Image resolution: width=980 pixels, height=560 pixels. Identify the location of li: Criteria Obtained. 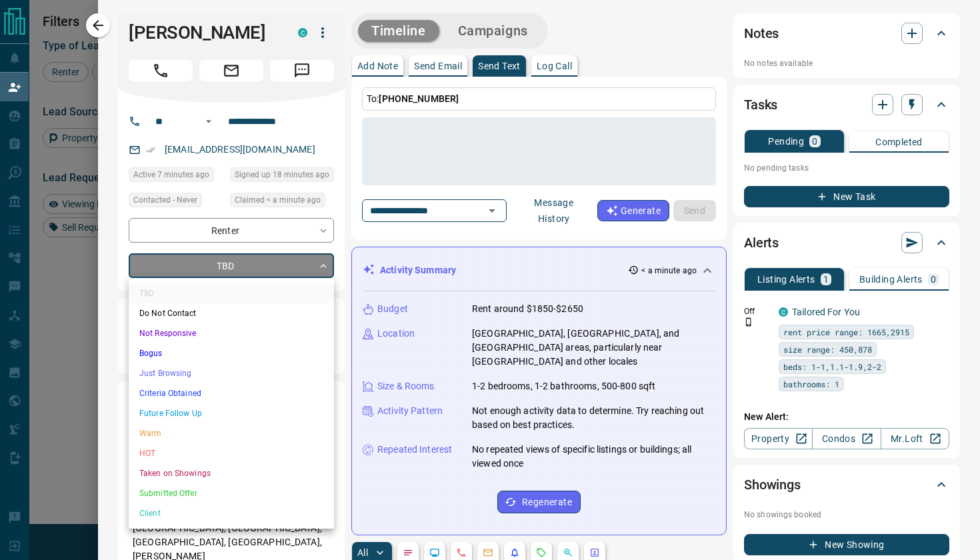
(231, 394).